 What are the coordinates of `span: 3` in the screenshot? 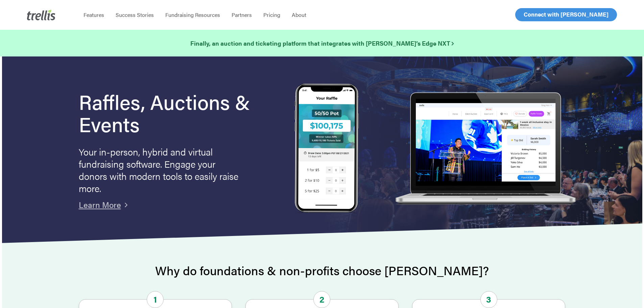 It's located at (489, 299).